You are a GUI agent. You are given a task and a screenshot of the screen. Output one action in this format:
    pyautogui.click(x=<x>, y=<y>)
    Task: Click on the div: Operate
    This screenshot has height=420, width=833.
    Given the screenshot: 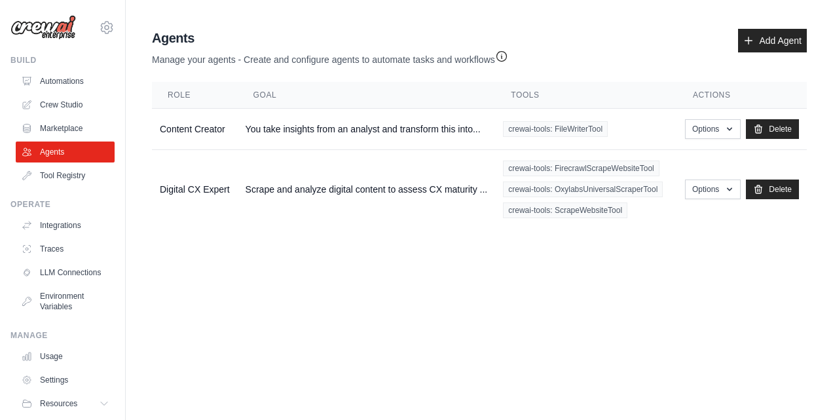 What is the action you would take?
    pyautogui.click(x=62, y=204)
    